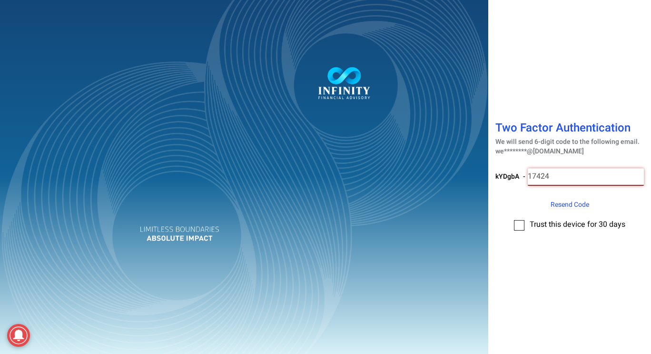 This screenshot has height=354, width=651. Describe the element at coordinates (570, 129) in the screenshot. I see `h1: Two Factor Authentication` at that location.